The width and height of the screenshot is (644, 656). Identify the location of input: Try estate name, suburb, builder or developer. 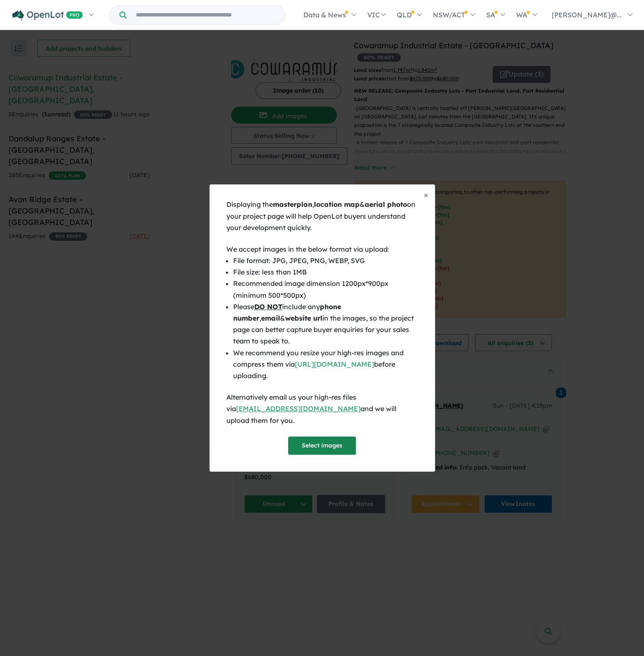
(206, 15).